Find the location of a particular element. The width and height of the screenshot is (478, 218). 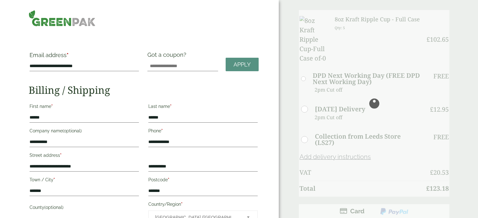

label: Postcode is located at coordinates (203, 181).